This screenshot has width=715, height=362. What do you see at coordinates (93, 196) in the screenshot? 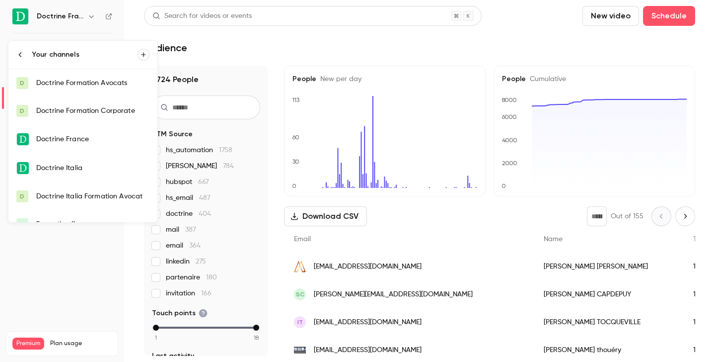
I see `div: Doctrine Italia Formation Avocat` at bounding box center [93, 196].